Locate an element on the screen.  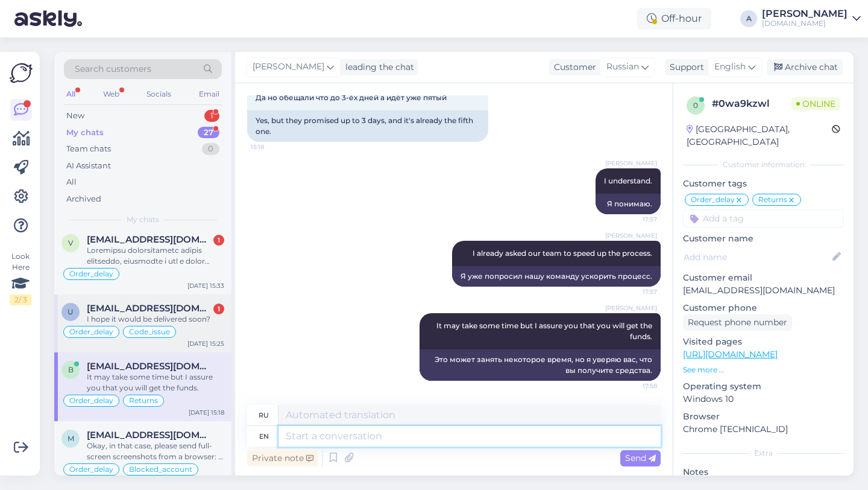
div: Customer is located at coordinates (573, 67).